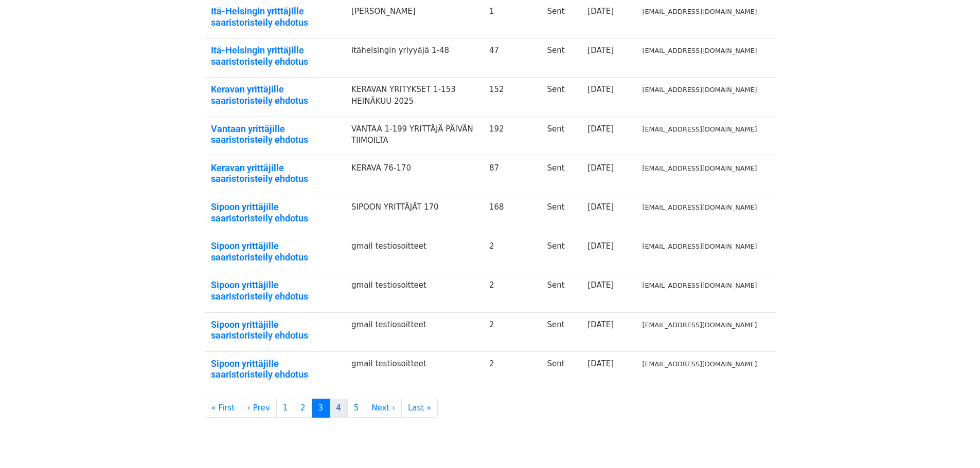 This screenshot has width=980, height=468. Describe the element at coordinates (414, 58) in the screenshot. I see `td: itähelsingin yriyyäjä 1-48` at that location.